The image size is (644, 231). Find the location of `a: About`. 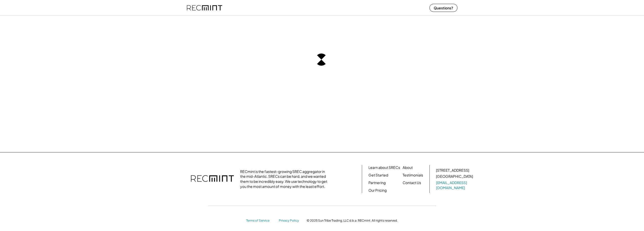

a: About is located at coordinates (408, 167).